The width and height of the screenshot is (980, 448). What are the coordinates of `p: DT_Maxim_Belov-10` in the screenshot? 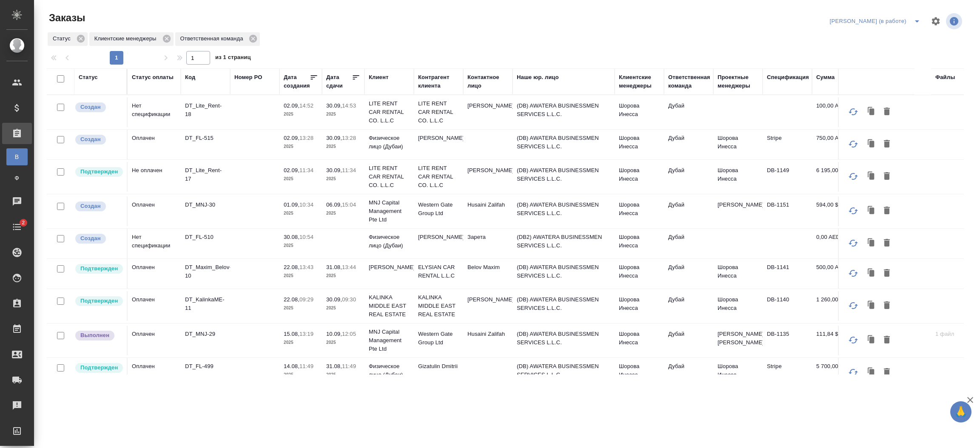 It's located at (205, 271).